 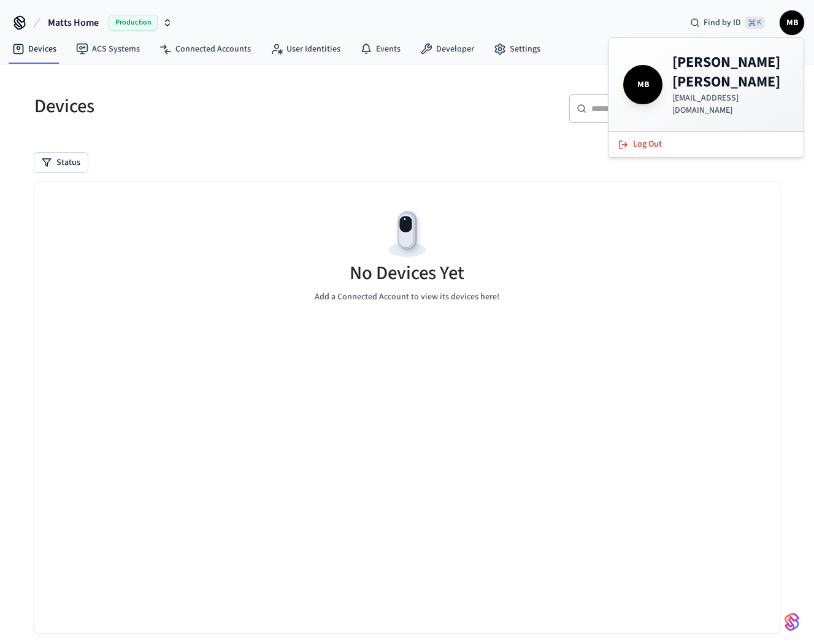 What do you see at coordinates (380, 49) in the screenshot?
I see `a: Events` at bounding box center [380, 49].